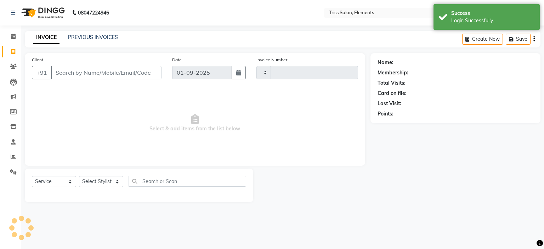 The width and height of the screenshot is (544, 249). What do you see at coordinates (385, 114) in the screenshot?
I see `div: Points:` at bounding box center [385, 114].